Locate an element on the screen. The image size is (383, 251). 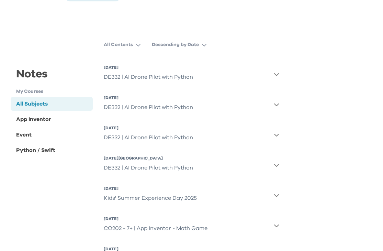
button: Descending by Date is located at coordinates (182, 45).